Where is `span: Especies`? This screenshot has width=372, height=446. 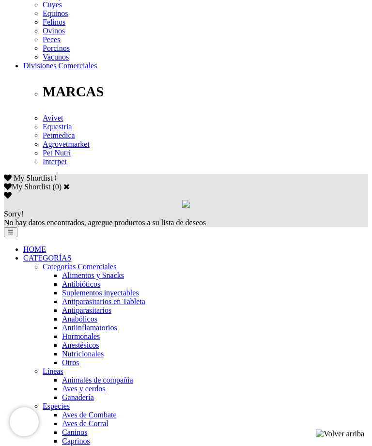
span: Especies is located at coordinates (56, 406).